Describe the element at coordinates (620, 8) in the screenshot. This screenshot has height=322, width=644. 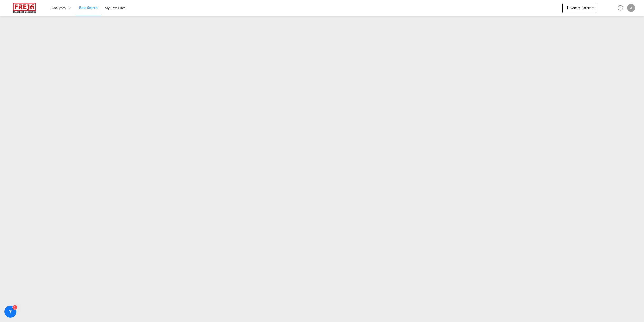
I see `span: Help` at that location.